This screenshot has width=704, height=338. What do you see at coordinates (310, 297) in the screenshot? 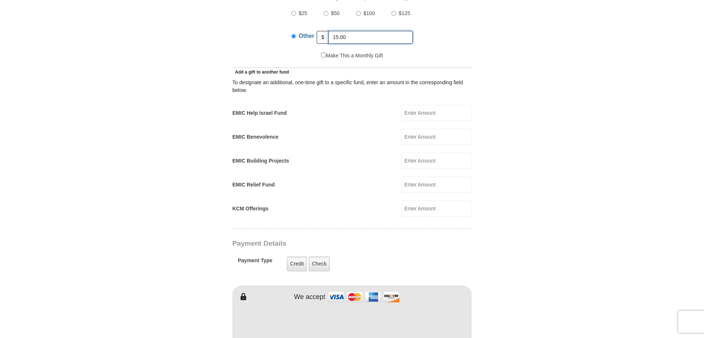
I see `h4: We accept` at bounding box center [310, 297].